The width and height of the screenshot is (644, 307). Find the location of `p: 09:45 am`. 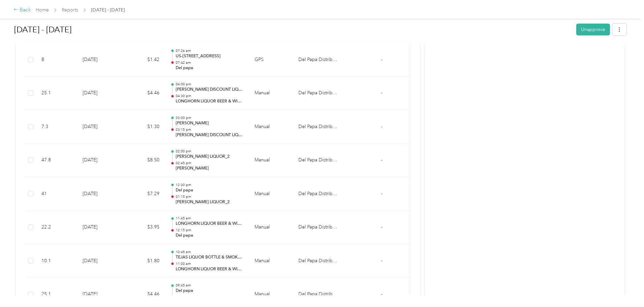

p: 09:45 am is located at coordinates (210, 285).